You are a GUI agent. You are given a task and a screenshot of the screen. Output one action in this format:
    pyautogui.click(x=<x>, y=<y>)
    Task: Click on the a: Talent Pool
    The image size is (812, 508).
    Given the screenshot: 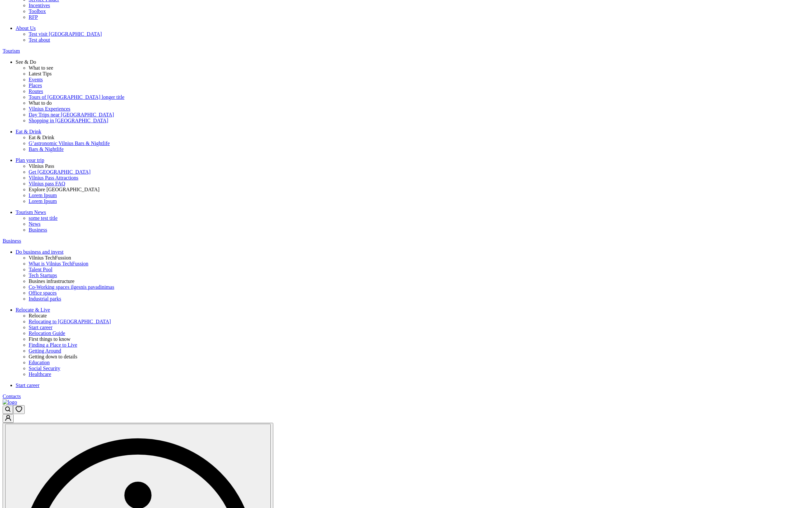 What is the action you would take?
    pyautogui.click(x=419, y=270)
    